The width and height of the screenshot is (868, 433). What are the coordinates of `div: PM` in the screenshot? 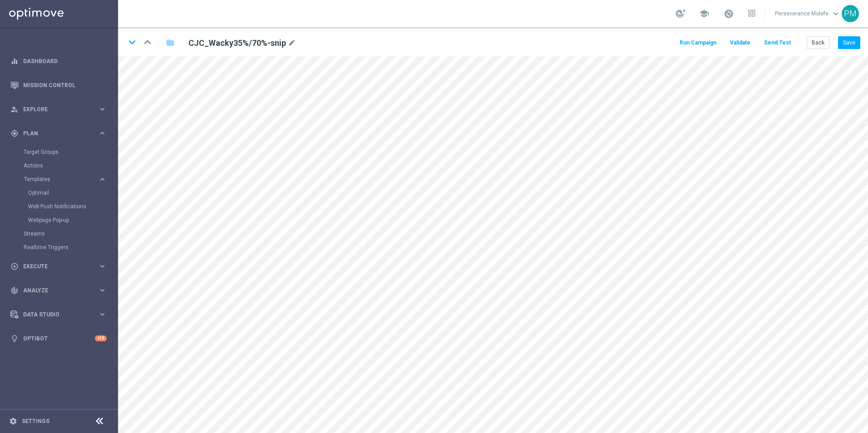 It's located at (850, 14).